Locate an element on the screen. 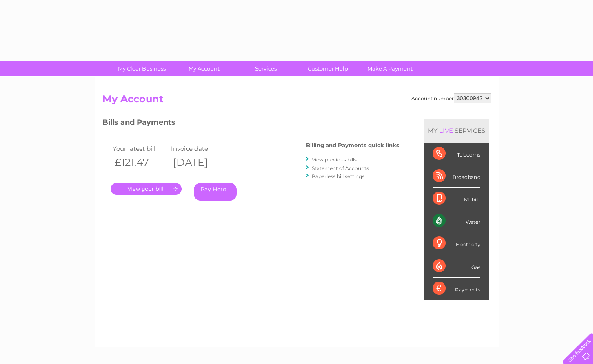 Image resolution: width=593 pixels, height=364 pixels. a: Paperless bill settings is located at coordinates (338, 176).